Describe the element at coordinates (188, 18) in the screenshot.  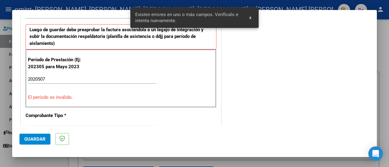
I see `span: Existen errores en uno o más campos. Verifícalo e intenta nuevamente.` at that location.